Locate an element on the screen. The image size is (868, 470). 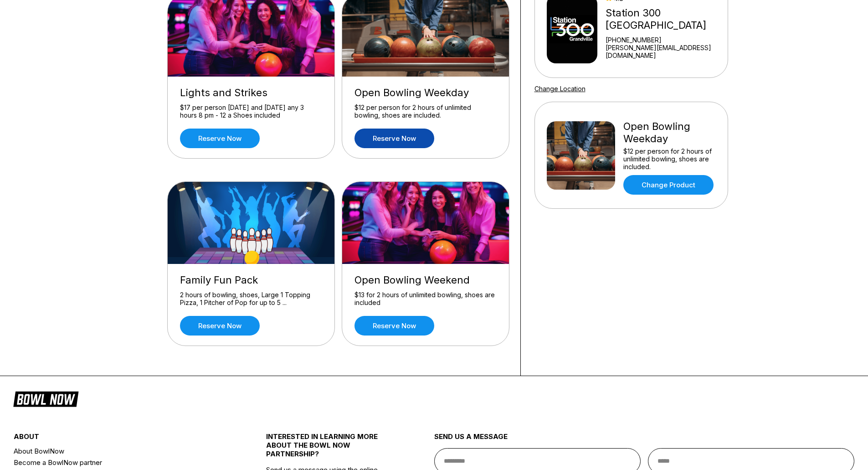
div: Open Bowling Weekend is located at coordinates (426, 280).